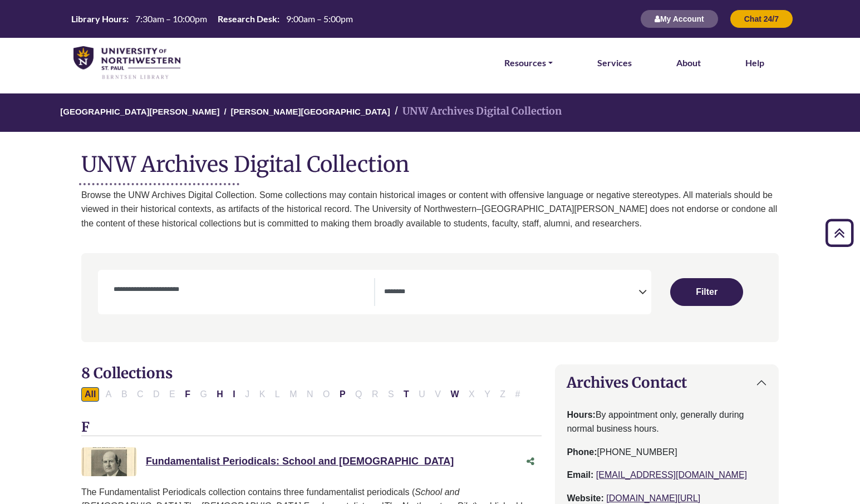  I want to click on a: My Account, so click(679, 19).